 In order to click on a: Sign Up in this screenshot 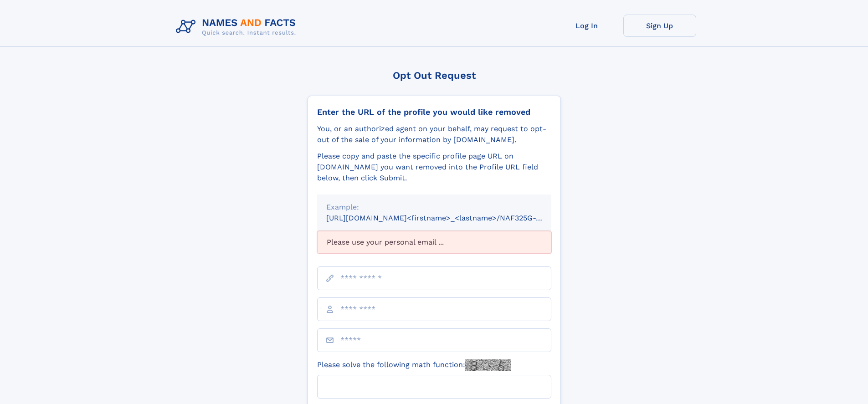, I will do `click(660, 26)`.